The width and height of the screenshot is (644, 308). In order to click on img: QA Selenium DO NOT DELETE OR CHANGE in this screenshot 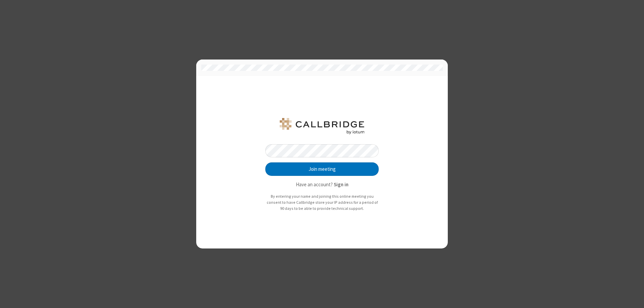, I will do `click(322, 126)`.